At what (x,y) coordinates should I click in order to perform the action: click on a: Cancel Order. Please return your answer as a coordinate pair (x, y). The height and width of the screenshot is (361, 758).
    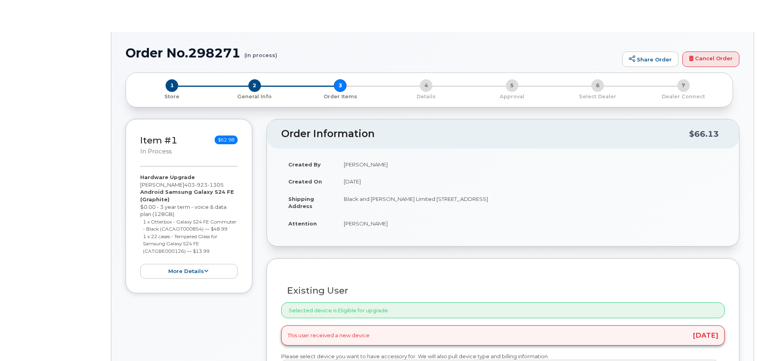
    Looking at the image, I should click on (711, 59).